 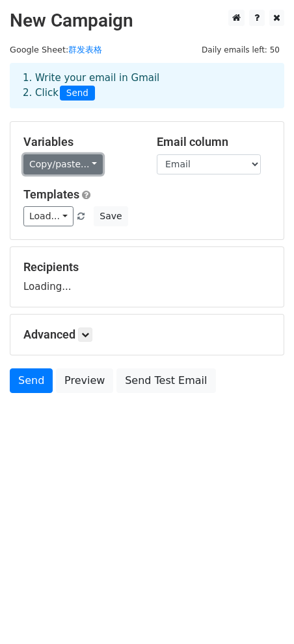 What do you see at coordinates (84, 381) in the screenshot?
I see `a: Preview` at bounding box center [84, 381].